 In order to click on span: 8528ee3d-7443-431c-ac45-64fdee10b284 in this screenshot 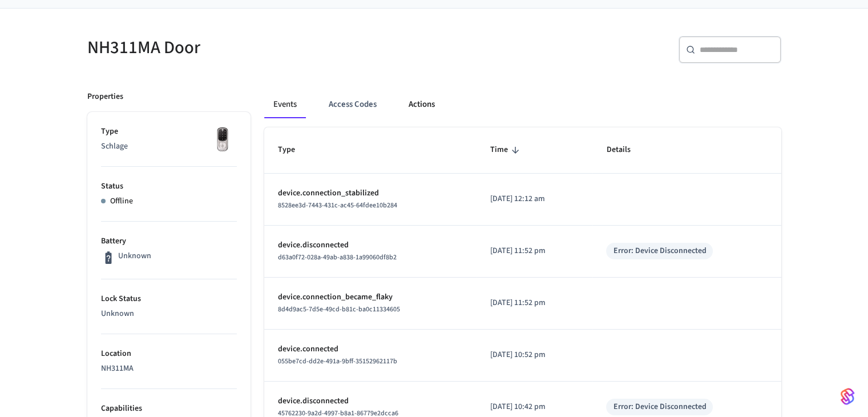, I will do `click(337, 205)`.